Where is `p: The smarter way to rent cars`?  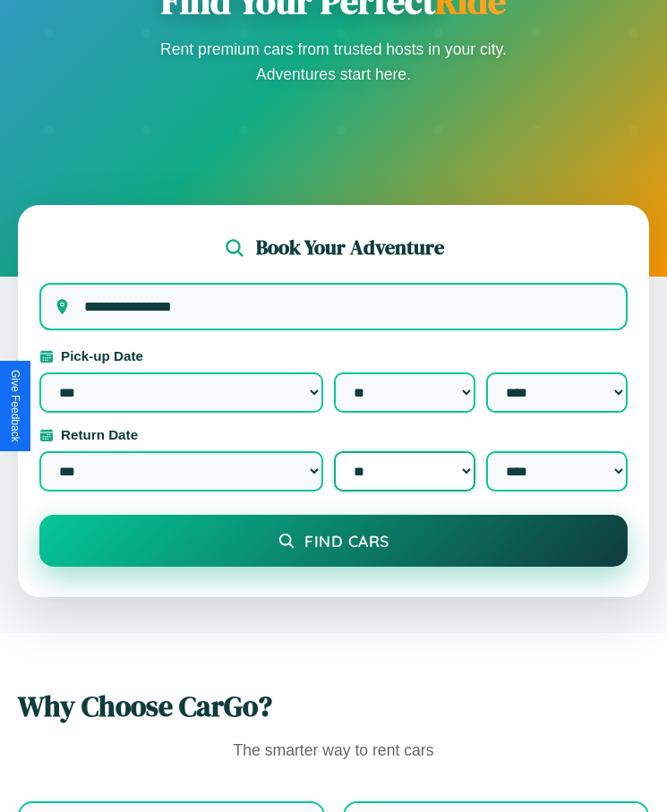
p: The smarter way to rent cars is located at coordinates (333, 752).